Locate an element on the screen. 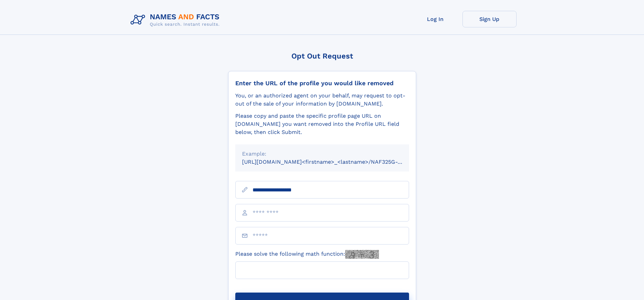  div: Enter the URL of the profile you would like removed is located at coordinates (322, 83).